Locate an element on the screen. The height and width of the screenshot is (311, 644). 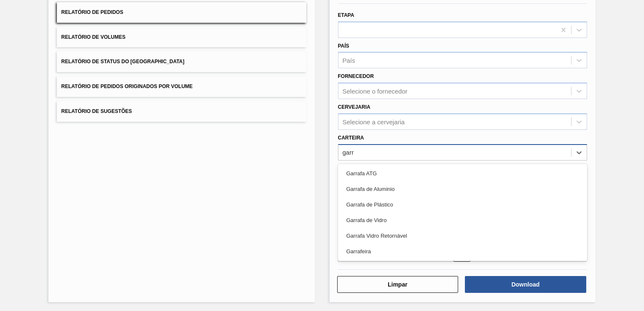
button: Relatório de Volumes is located at coordinates (181, 37).